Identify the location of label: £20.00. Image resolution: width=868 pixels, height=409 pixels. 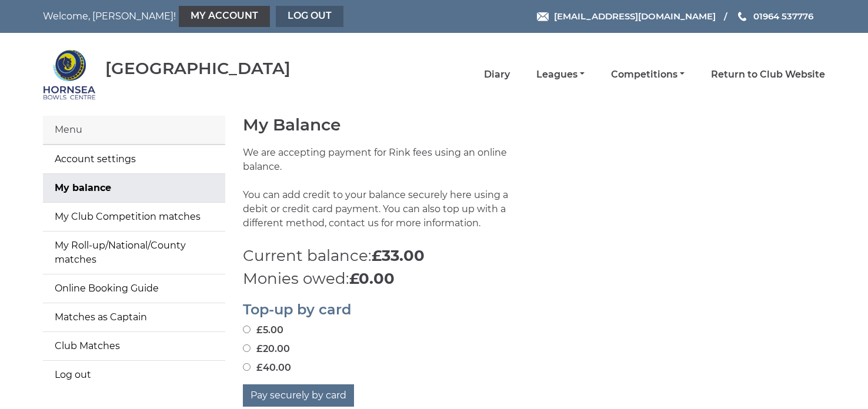
(267, 349).